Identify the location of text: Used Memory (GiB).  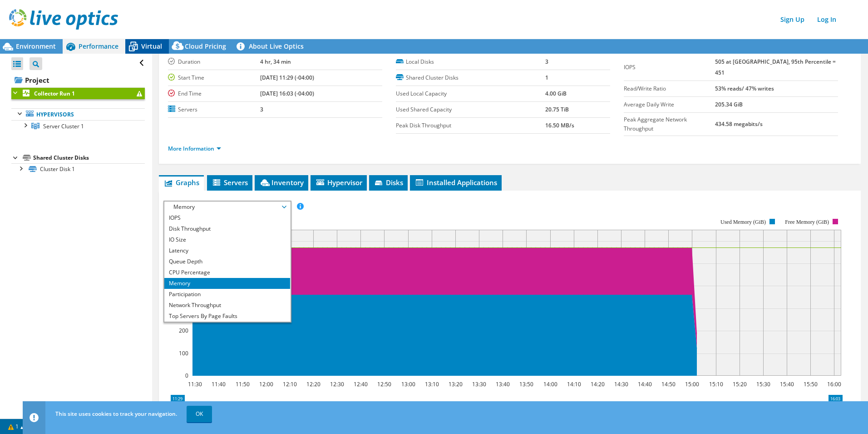
(743, 222).